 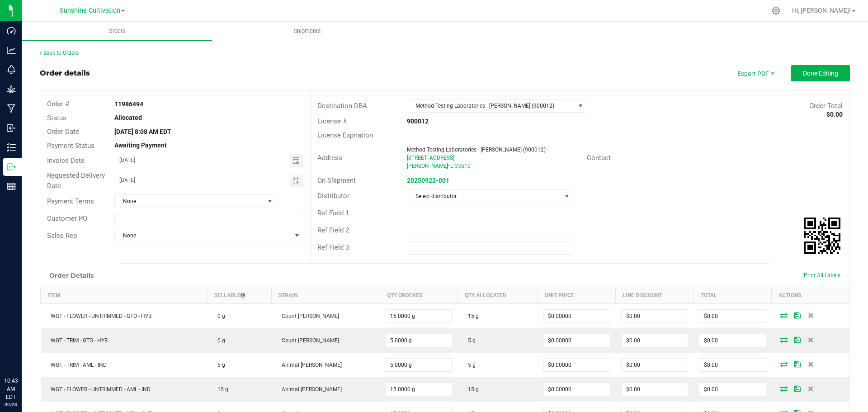 I want to click on span: Contact, so click(x=599, y=158).